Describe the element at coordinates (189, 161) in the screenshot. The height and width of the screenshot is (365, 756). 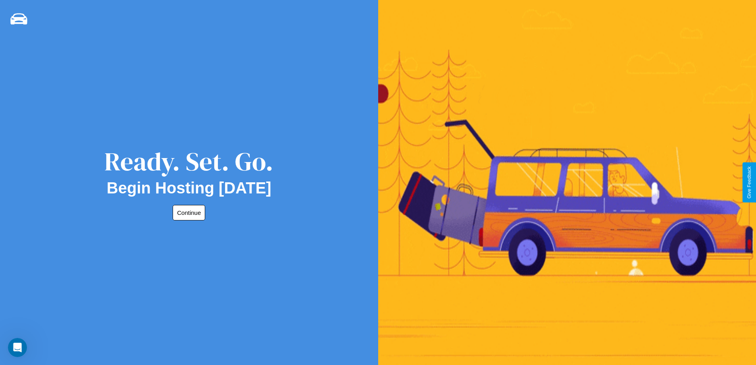
I see `div: Ready. Set. Go.` at that location.